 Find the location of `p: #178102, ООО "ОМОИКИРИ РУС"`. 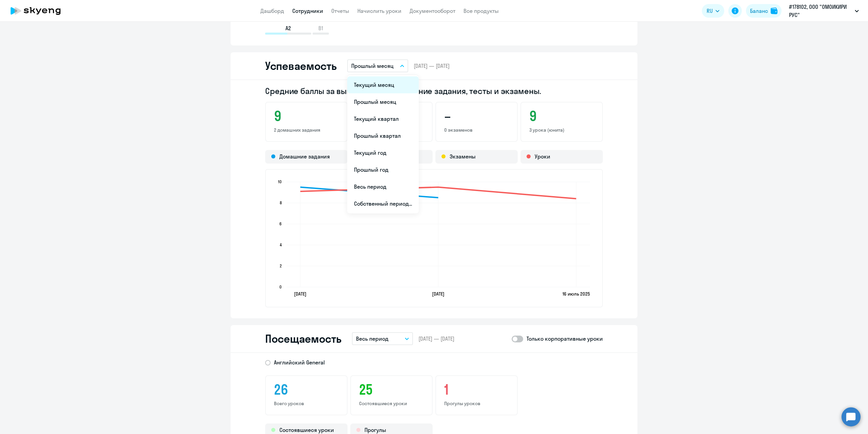

p: #178102, ООО "ОМОИКИРИ РУС" is located at coordinates (820, 10).